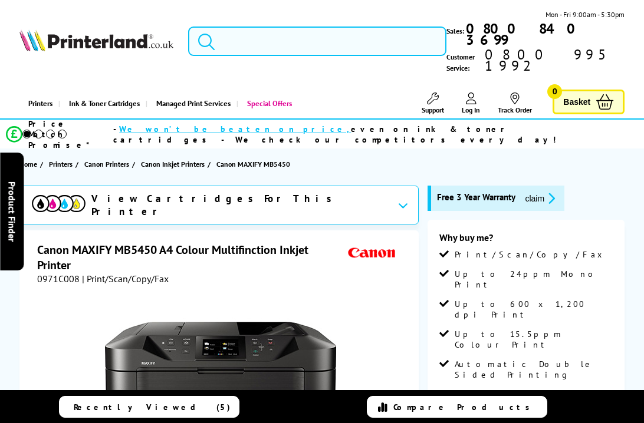 This screenshot has height=423, width=644. I want to click on span: View Cartridges For This Printer, so click(239, 205).